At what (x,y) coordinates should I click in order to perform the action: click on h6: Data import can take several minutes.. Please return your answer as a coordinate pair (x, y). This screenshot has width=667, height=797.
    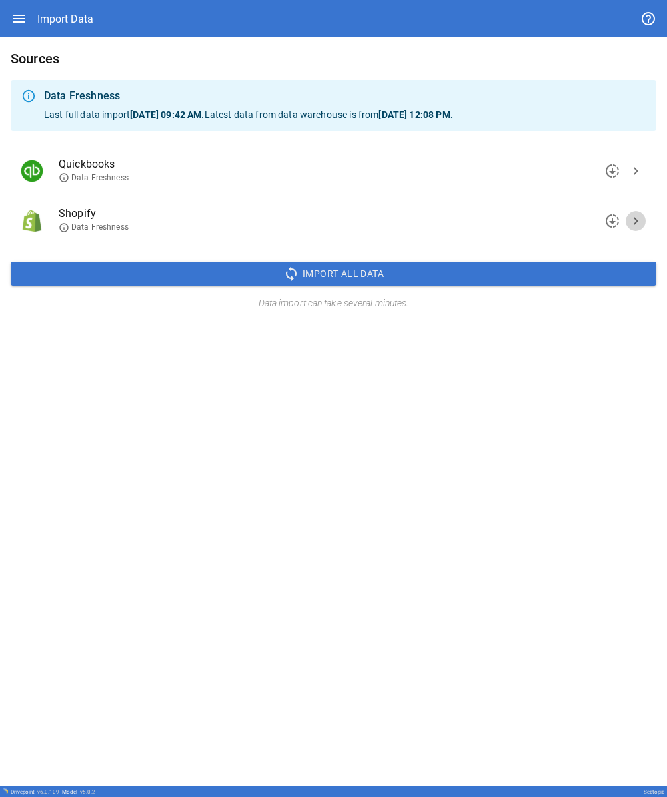
    Looking at the image, I should click on (334, 304).